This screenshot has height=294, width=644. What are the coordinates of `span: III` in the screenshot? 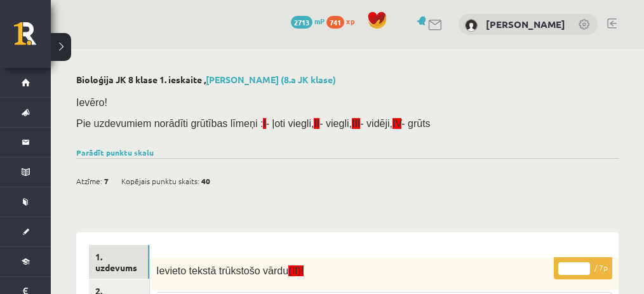 It's located at (356, 123).